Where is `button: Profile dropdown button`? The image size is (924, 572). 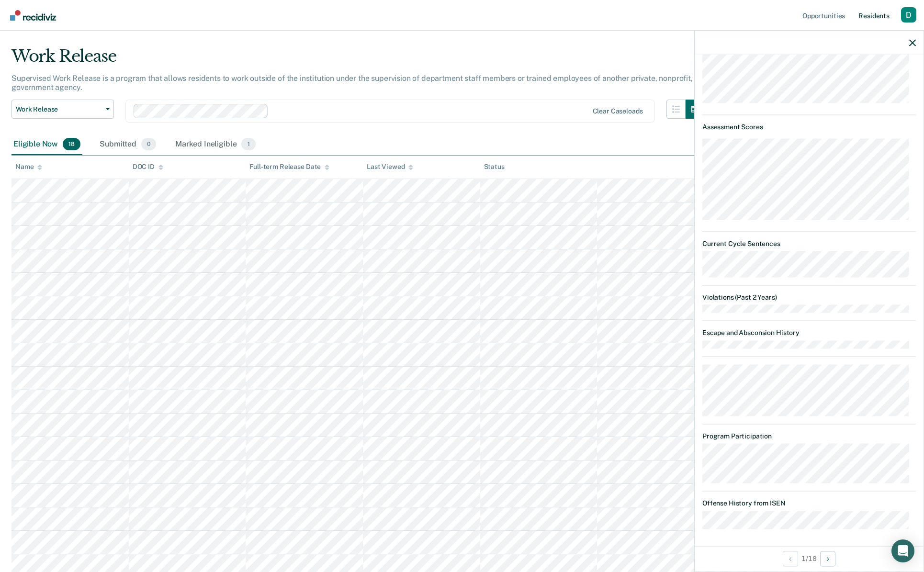 button: Profile dropdown button is located at coordinates (909, 15).